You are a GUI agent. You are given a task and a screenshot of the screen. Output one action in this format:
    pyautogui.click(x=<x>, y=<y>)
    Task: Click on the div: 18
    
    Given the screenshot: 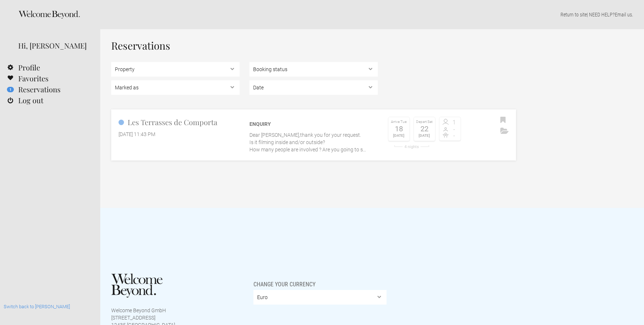 What is the action you would take?
    pyautogui.click(x=399, y=129)
    